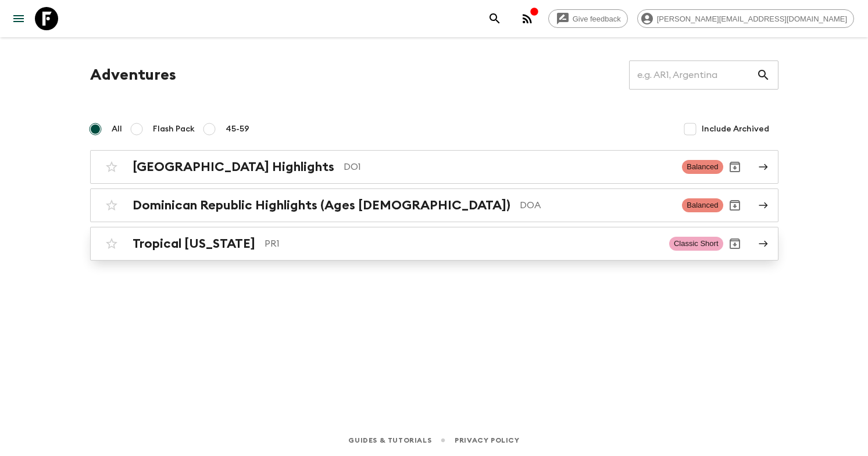 This screenshot has width=868, height=456. What do you see at coordinates (735, 129) in the screenshot?
I see `span: Include Archived` at bounding box center [735, 129].